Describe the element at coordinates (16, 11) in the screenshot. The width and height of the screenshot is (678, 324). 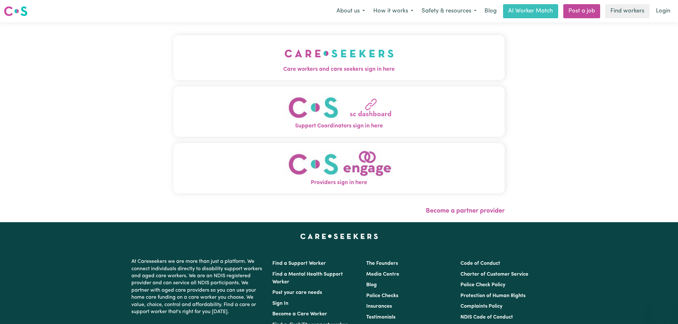
I see `img: Careseekers logo` at that location.